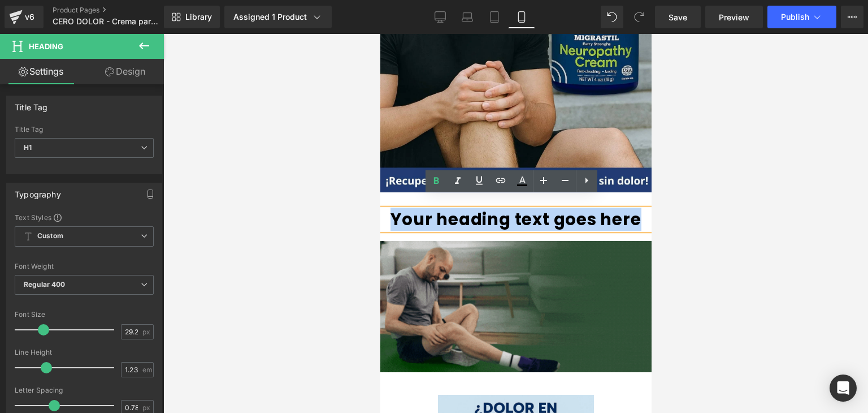 The image size is (868, 413). Describe the element at coordinates (734, 17) in the screenshot. I see `a: Preview` at that location.